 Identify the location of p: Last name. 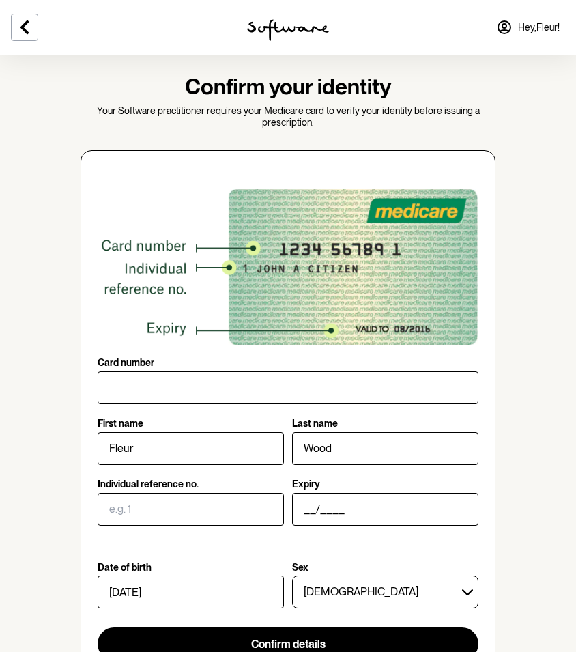
(315, 423).